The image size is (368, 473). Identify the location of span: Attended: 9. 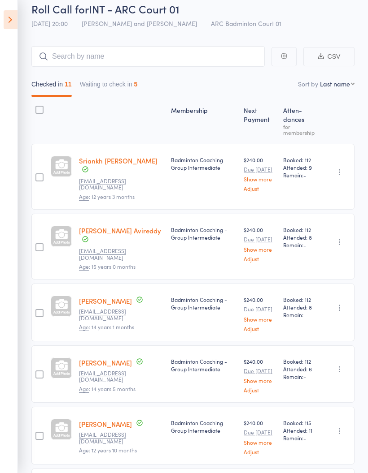
(300, 167).